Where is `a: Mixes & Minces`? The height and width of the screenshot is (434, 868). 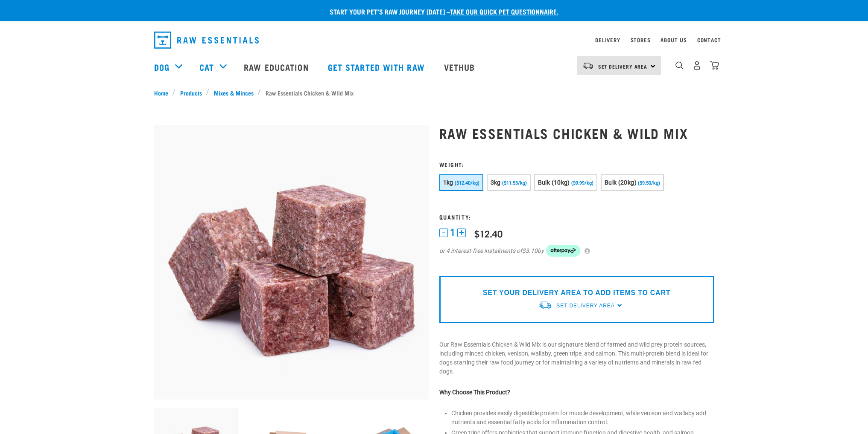
a: Mixes & Minces is located at coordinates (234, 92).